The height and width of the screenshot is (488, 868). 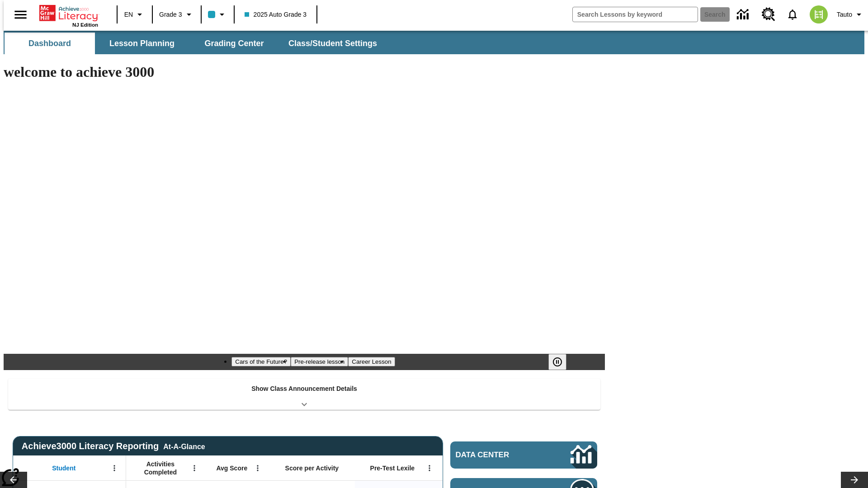 I want to click on span: Score per Activity, so click(x=312, y=468).